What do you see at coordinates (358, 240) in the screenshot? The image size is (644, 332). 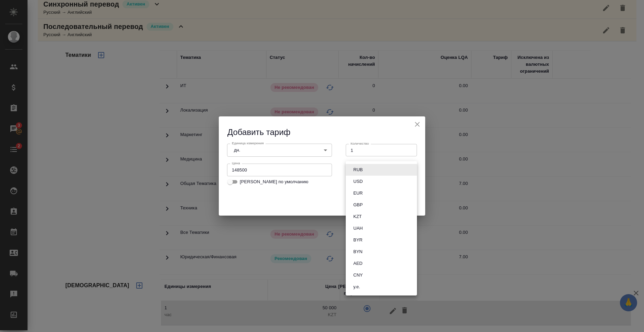 I see `button: BYR` at bounding box center [358, 240].